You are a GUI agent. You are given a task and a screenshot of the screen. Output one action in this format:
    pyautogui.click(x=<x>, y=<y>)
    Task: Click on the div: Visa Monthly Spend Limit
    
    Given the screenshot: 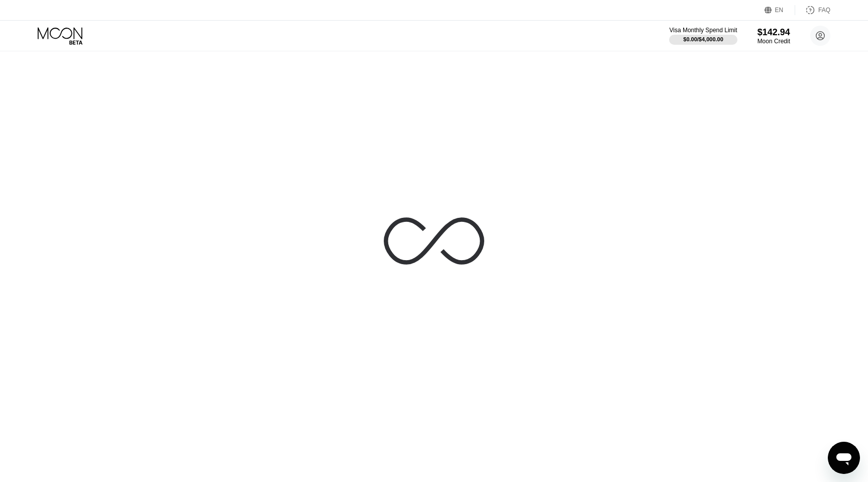 What is the action you would take?
    pyautogui.click(x=703, y=30)
    